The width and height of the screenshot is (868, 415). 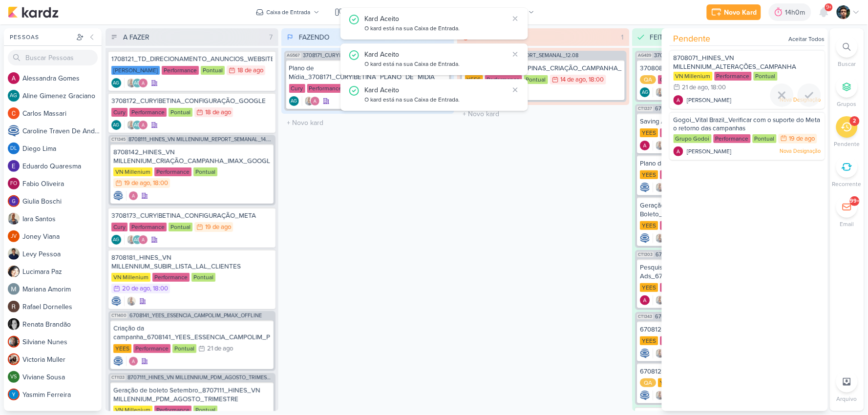 What do you see at coordinates (118, 139) in the screenshot?
I see `span: CT1345` at bounding box center [118, 139].